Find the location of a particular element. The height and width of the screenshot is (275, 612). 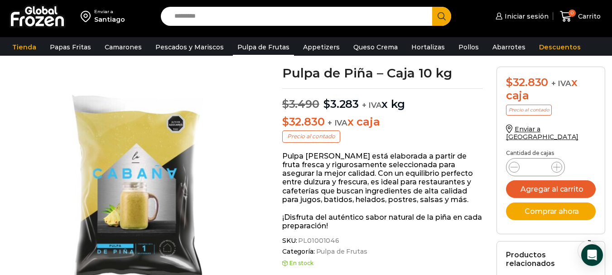

bdi: 3.490 is located at coordinates (301, 104).